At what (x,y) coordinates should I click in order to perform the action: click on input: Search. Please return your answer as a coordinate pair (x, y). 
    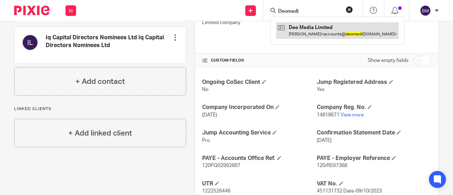
    Looking at the image, I should click on (310, 12).